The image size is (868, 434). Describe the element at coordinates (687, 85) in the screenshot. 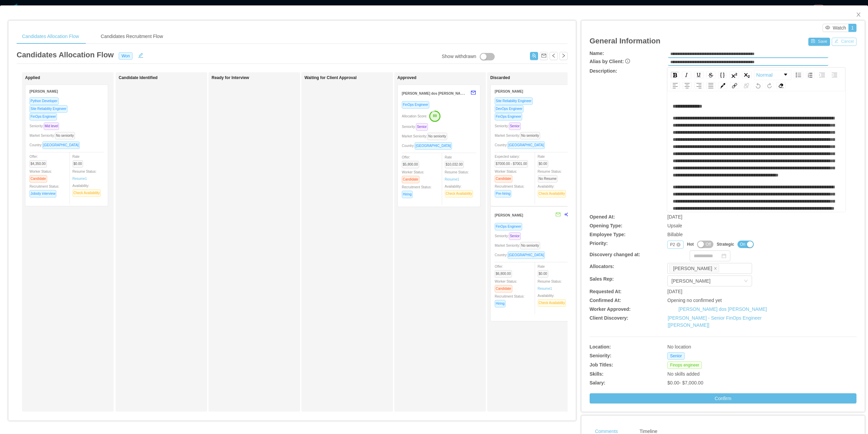

I see `div: Center` at that location.